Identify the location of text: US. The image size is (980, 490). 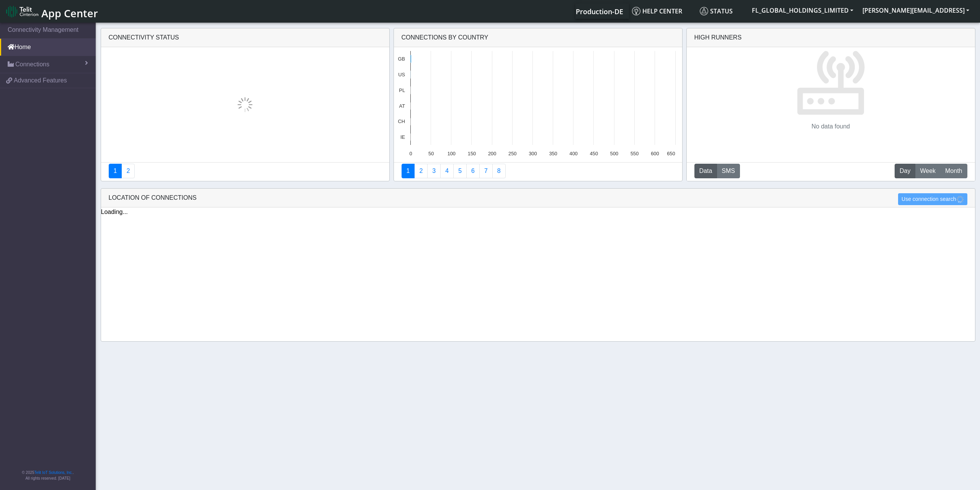
(402, 74).